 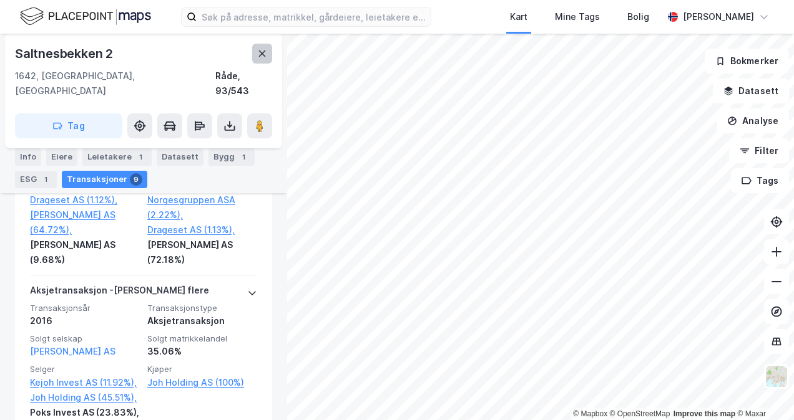 What do you see at coordinates (746, 61) in the screenshot?
I see `button: Bokmerker` at bounding box center [746, 61].